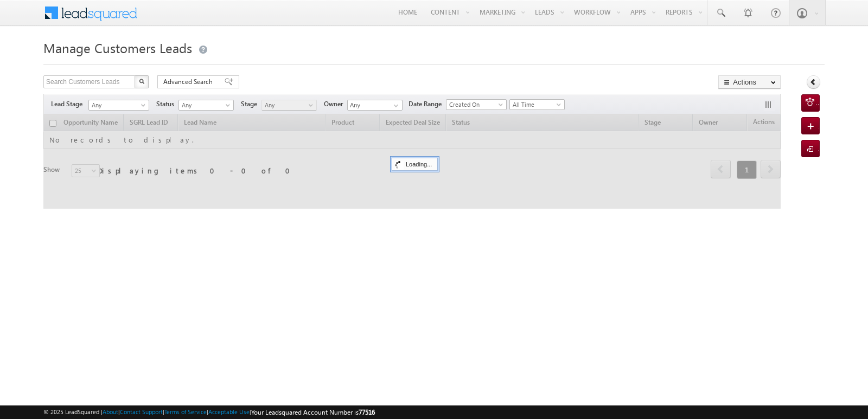  Describe the element at coordinates (394, 105) in the screenshot. I see `a: Show All Items` at that location.